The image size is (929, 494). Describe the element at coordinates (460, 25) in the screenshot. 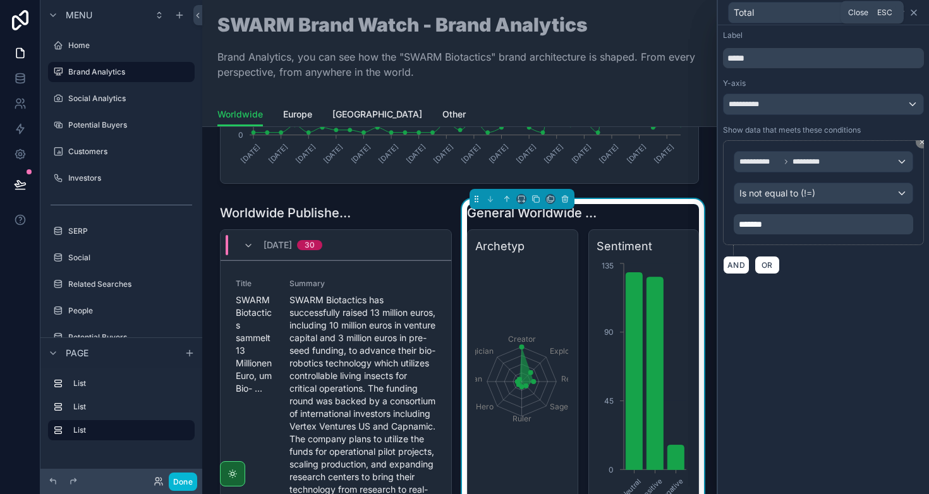

I see `h1: SWARM Brand Watch - Brand Analytics` at that location.